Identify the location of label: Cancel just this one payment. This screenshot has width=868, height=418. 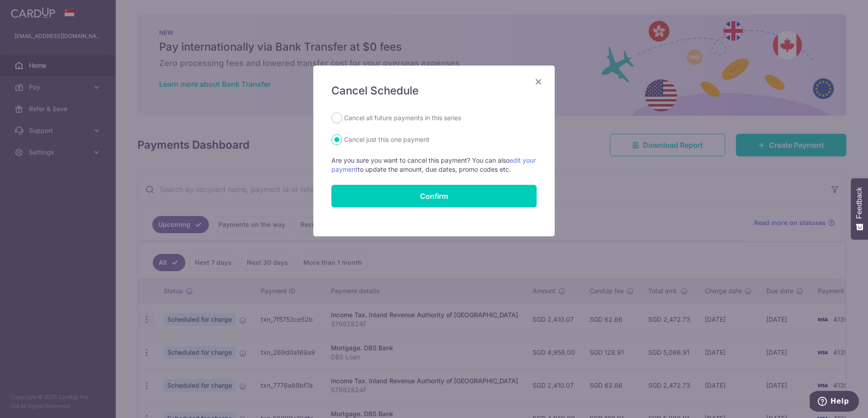
(387, 139).